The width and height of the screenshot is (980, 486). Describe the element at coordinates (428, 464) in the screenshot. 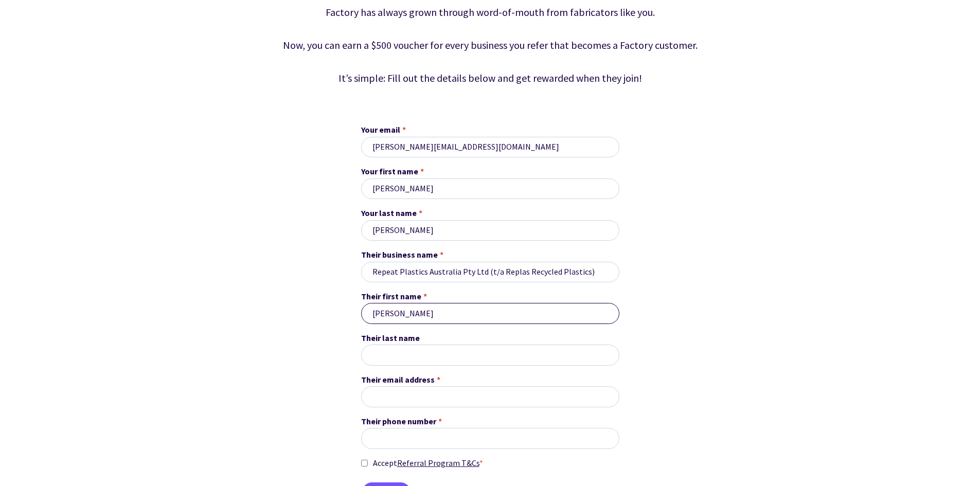

I see `span: Accept` at that location.